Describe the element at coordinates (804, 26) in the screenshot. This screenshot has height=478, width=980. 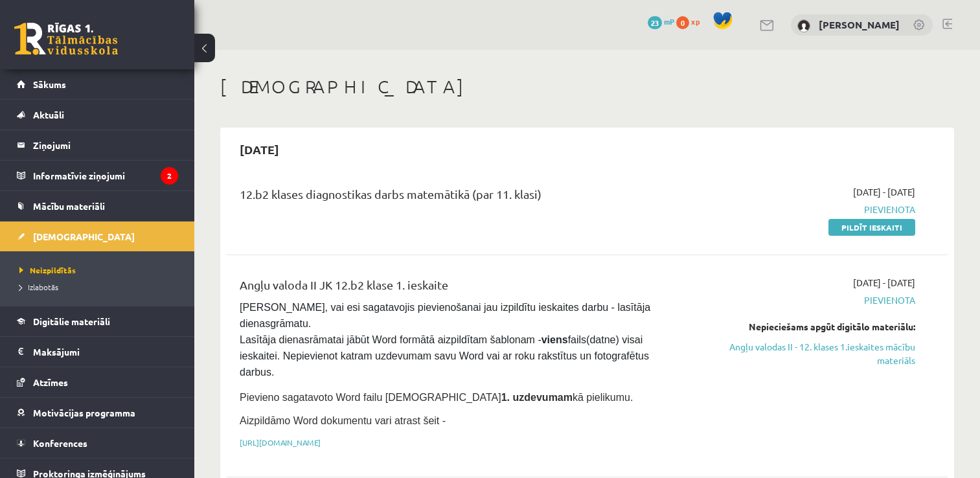
I see `img: Annija Madara Kļaviņa` at that location.